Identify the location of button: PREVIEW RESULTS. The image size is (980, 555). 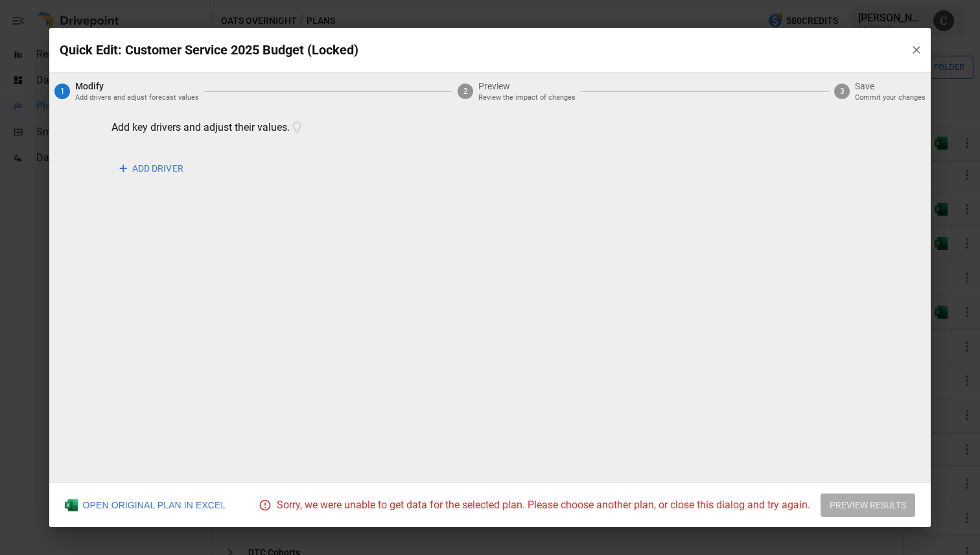
(868, 505).